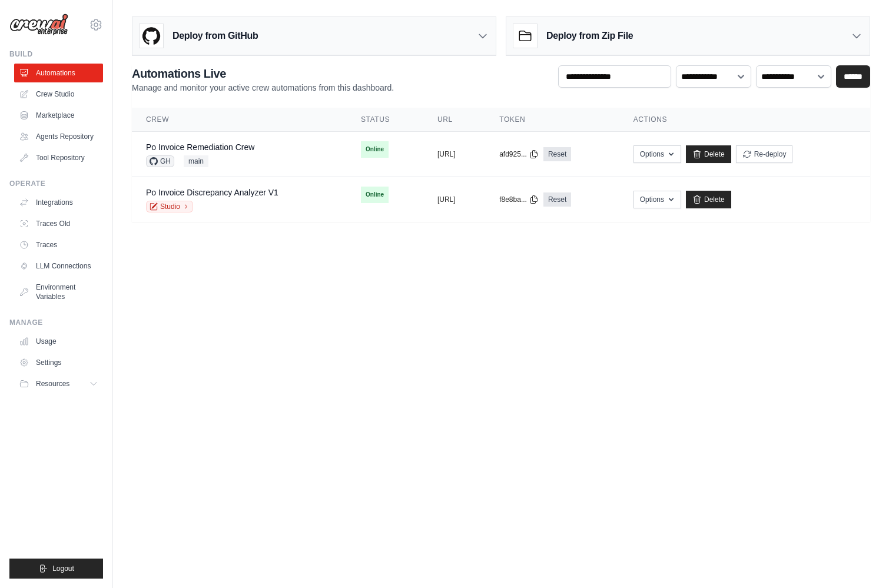 Image resolution: width=889 pixels, height=588 pixels. Describe the element at coordinates (151, 36) in the screenshot. I see `img: GitHub Logo` at that location.